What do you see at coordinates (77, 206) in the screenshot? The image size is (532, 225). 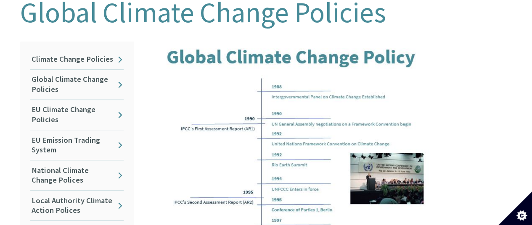 I see `a: Local Authority Climate Action Polices` at bounding box center [77, 206].